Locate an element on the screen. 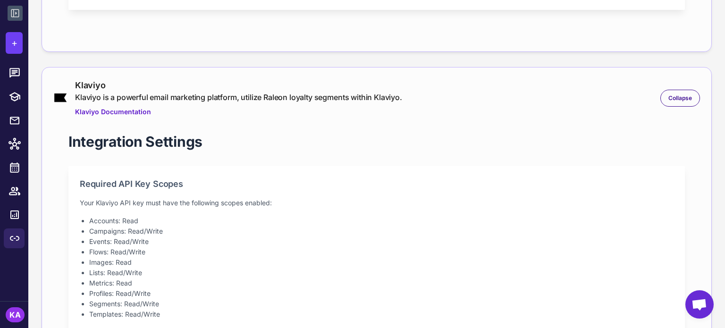 The width and height of the screenshot is (725, 328). h2: Required API Key Scopes is located at coordinates (376, 184).